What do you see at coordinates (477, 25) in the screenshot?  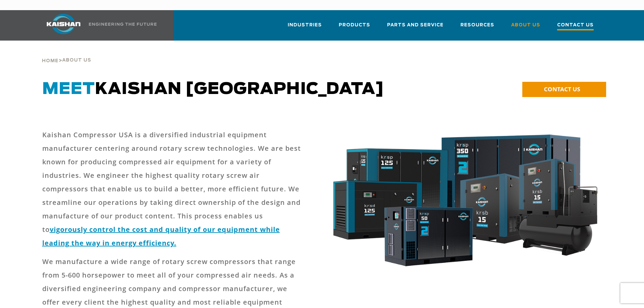 I see `span: Resources` at bounding box center [477, 25].